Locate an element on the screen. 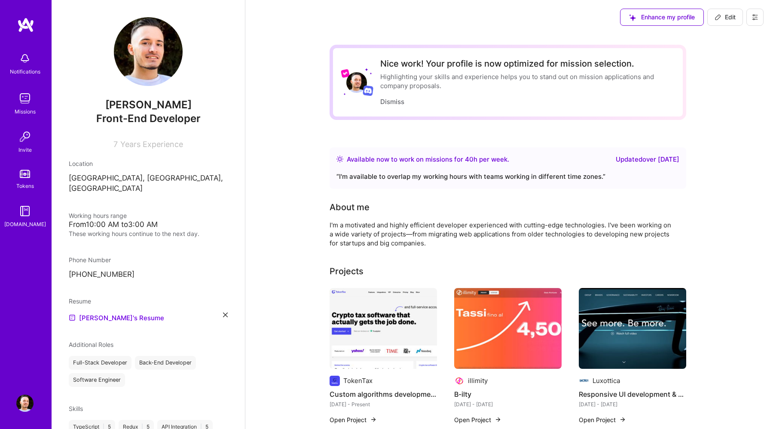 The width and height of the screenshot is (770, 429). span: Edit is located at coordinates (725, 17).